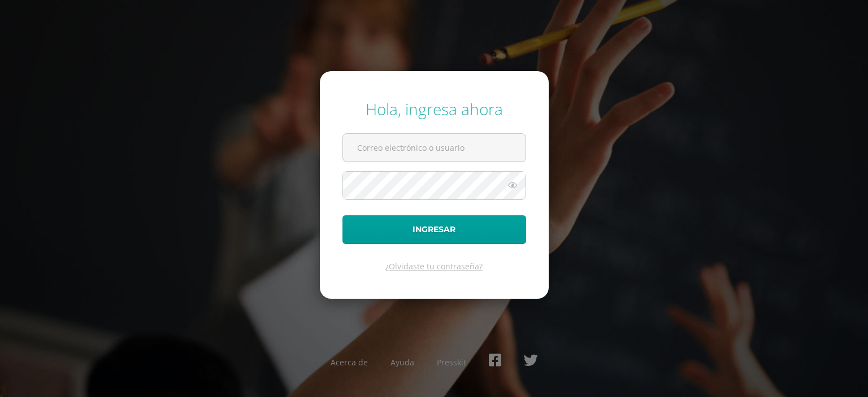 The width and height of the screenshot is (868, 397). What do you see at coordinates (452, 362) in the screenshot?
I see `a: Presskit` at bounding box center [452, 362].